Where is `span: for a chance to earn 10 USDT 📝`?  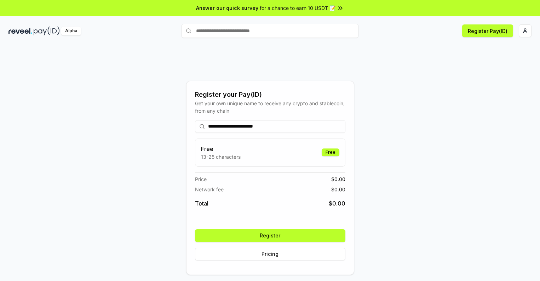
span: for a chance to earn 10 USDT 📝 is located at coordinates (298, 8).